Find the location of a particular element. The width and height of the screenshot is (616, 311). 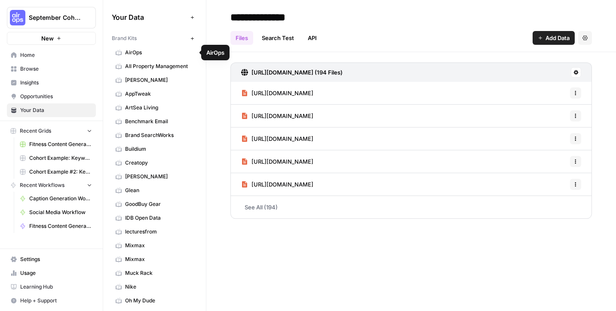

a: All Property Management is located at coordinates (154, 66).